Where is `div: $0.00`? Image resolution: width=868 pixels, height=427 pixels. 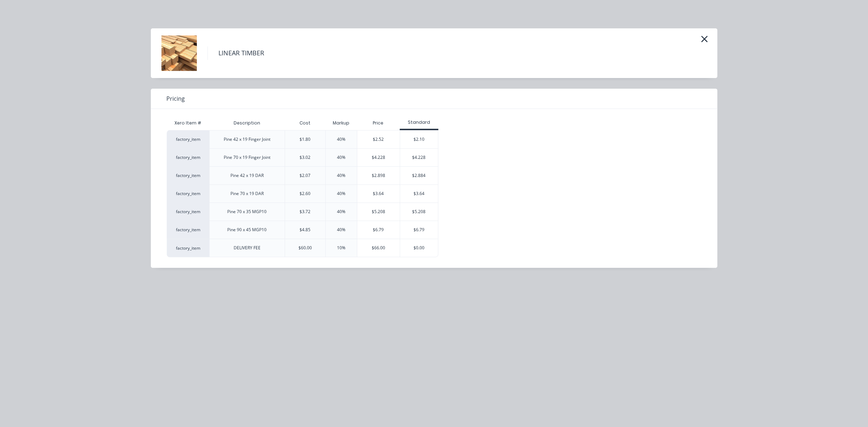 div: $0.00 is located at coordinates (419, 248).